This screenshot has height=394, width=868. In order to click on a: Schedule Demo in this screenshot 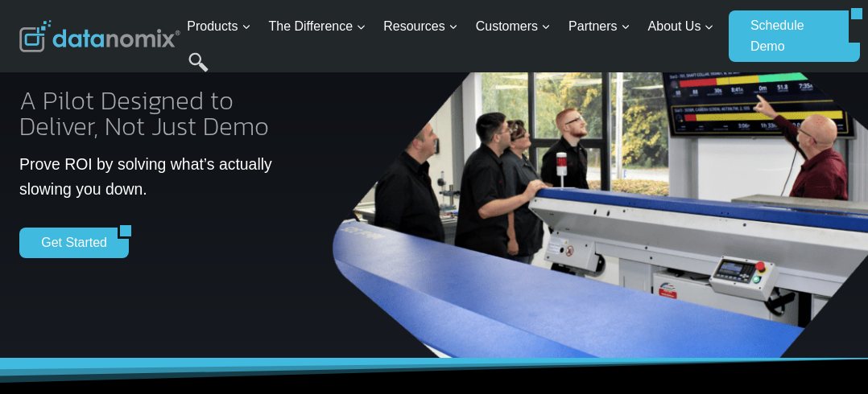, I will do `click(788, 36)`.